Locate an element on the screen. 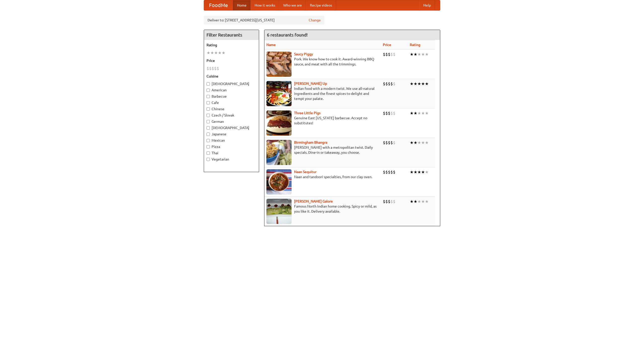 The width and height of the screenshot is (644, 356). a: Who we are is located at coordinates (292, 6).